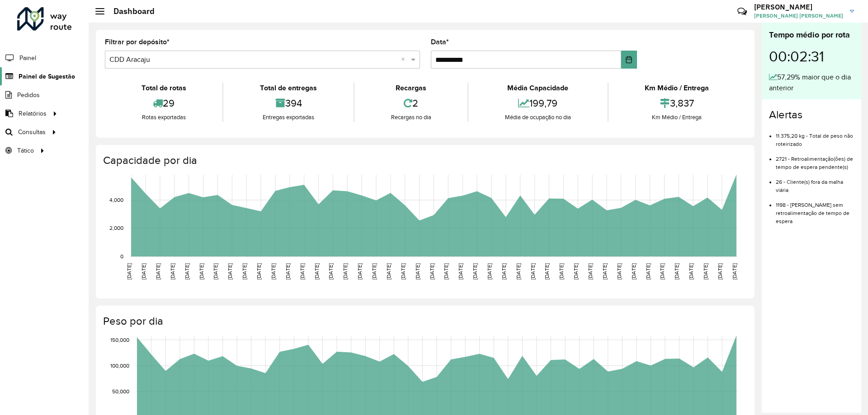  What do you see at coordinates (116, 228) in the screenshot?
I see `text: 2,000` at bounding box center [116, 228].